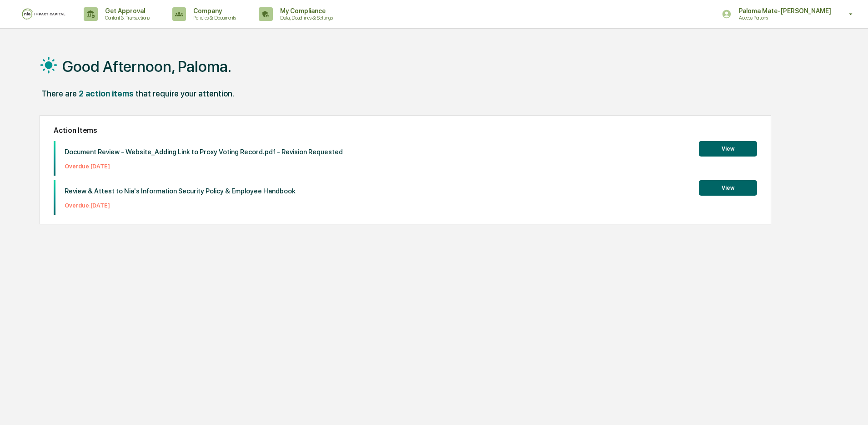 This screenshot has width=868, height=425. I want to click on p: My Compliance, so click(305, 11).